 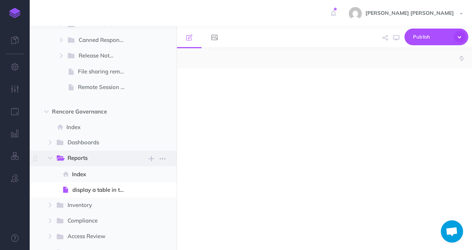 What do you see at coordinates (452, 231) in the screenshot?
I see `a: Open chat` at bounding box center [452, 231].